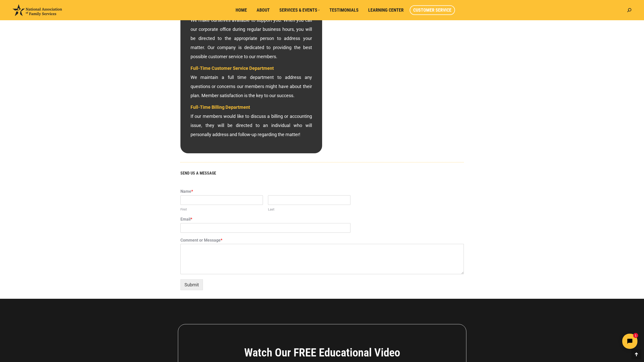 This screenshot has width=644, height=362. I want to click on label: First, so click(222, 209).